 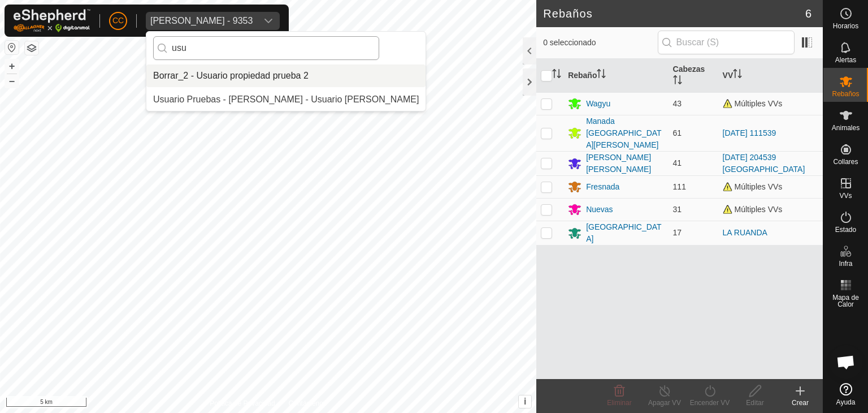 I want to click on input: Buscar (S), so click(x=726, y=42).